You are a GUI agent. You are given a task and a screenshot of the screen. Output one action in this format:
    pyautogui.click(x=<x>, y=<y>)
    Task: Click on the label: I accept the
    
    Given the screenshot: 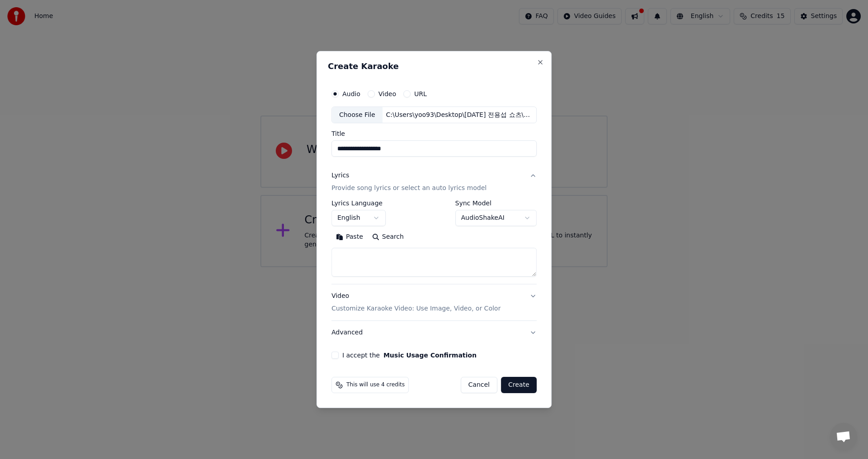 What is the action you would take?
    pyautogui.click(x=409, y=356)
    